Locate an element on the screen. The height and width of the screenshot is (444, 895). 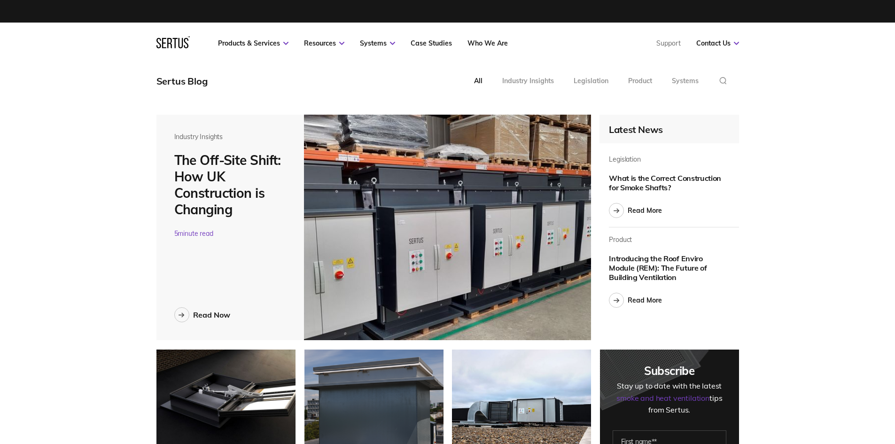
div: Subscribe is located at coordinates (669, 371).